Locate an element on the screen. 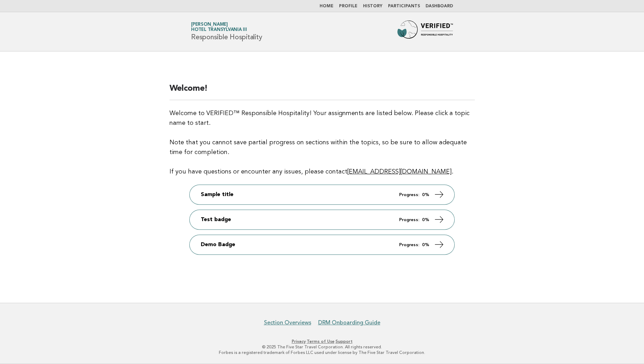  p: Welcome to VERIFIED™ Responsible Hospitality! Your assignments are listed below. Please click a t... is located at coordinates (322, 143).